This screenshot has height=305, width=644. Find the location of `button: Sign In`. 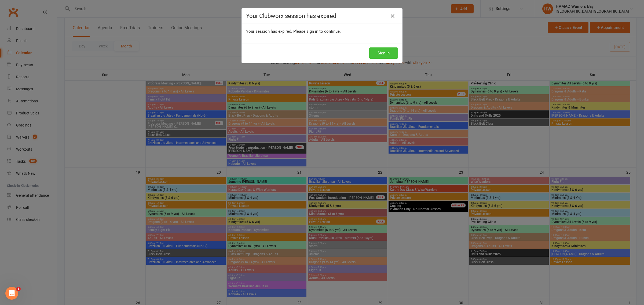

button: Sign In is located at coordinates (384, 53).